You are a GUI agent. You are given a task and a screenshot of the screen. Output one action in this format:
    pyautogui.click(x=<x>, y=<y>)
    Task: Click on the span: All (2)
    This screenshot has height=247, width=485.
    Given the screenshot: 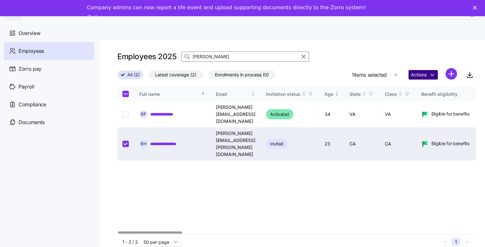 What is the action you would take?
    pyautogui.click(x=133, y=75)
    